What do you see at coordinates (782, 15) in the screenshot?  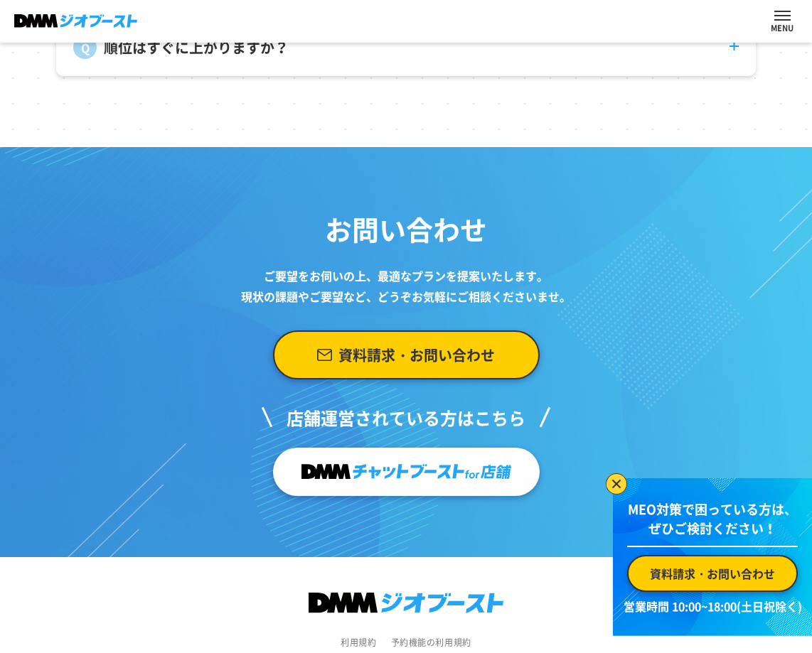 I see `button: ナビを開閉する` at bounding box center [782, 15].